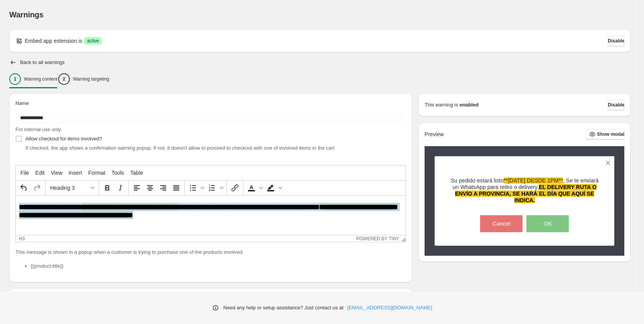 This screenshot has width=644, height=324. What do you see at coordinates (120, 188) in the screenshot?
I see `button: Italic` at bounding box center [120, 188].